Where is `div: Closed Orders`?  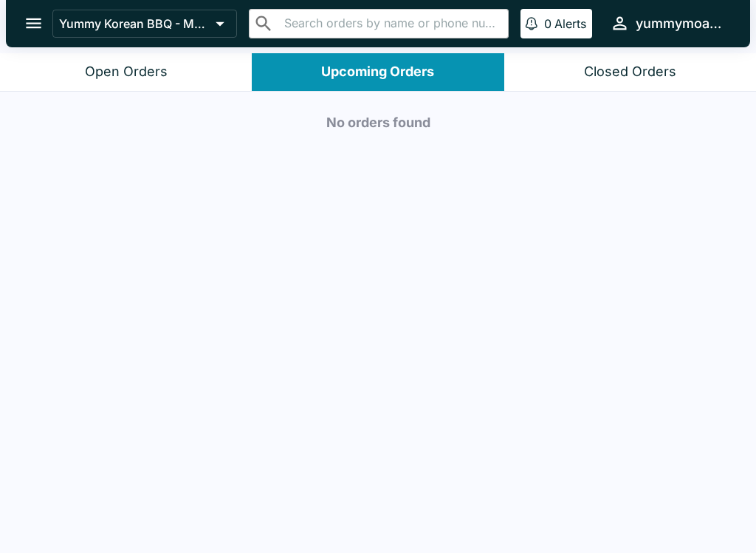
div: Closed Orders is located at coordinates (630, 72).